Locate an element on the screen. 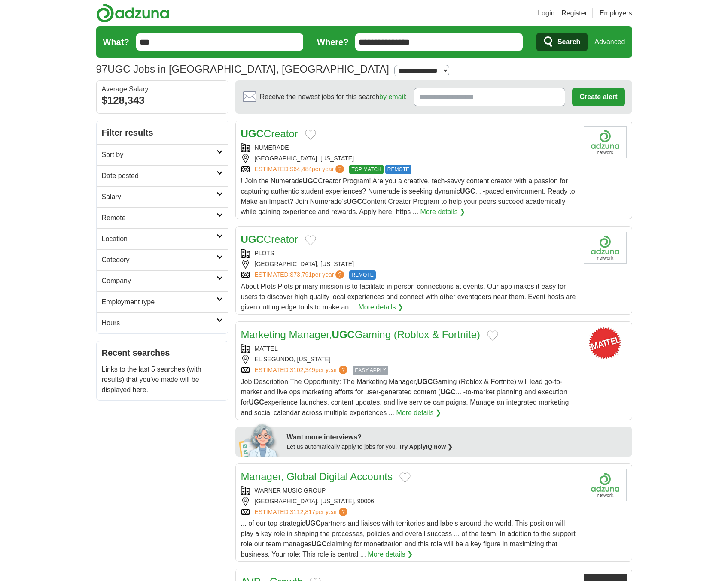 The image size is (728, 581). div: WARNER MUSIC GROUP is located at coordinates (409, 491).